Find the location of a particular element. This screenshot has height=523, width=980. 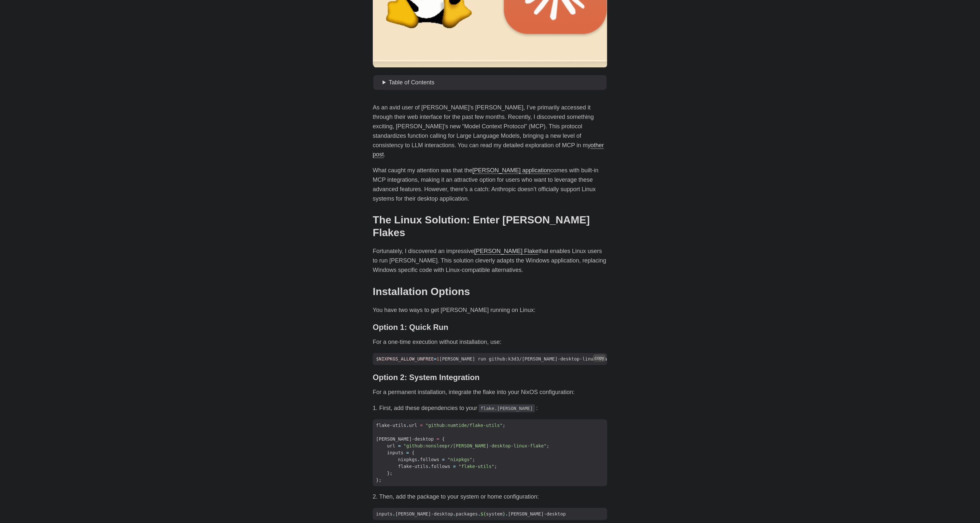

span: packages is located at coordinates (467, 513).